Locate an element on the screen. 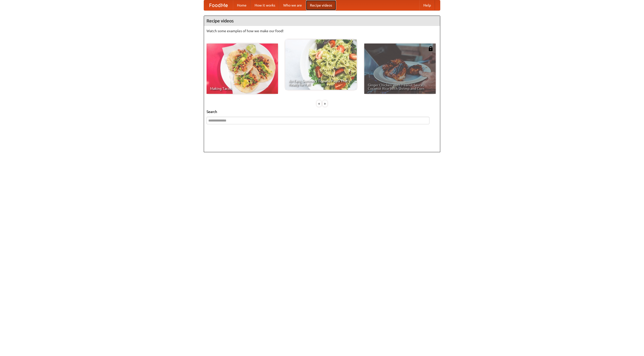 This screenshot has height=356, width=644. span: An Easy, Summery Tomato Pasta That's Ready for Fall is located at coordinates (321, 83).